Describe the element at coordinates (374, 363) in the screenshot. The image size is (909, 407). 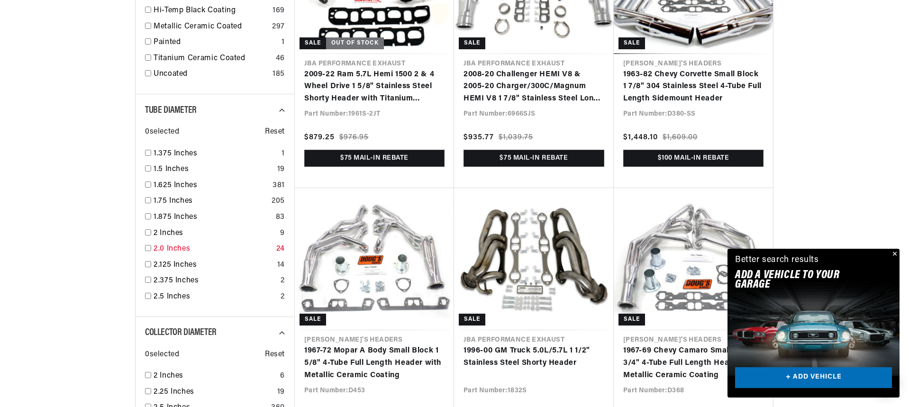
I see `a: 1967-72 Mopar A Body Small Block 1 5/8" 4-Tube Full Length Header with Metallic Ceramic Coating` at that location.